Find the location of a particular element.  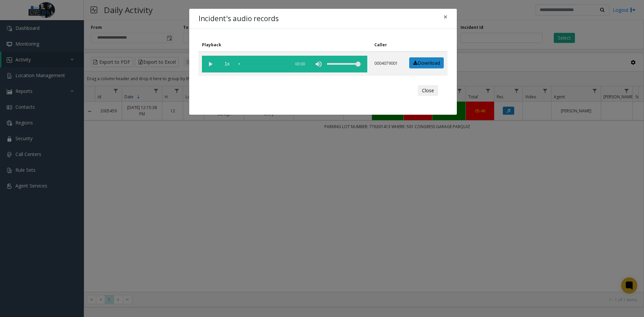

span: playback speed button is located at coordinates (227, 64).